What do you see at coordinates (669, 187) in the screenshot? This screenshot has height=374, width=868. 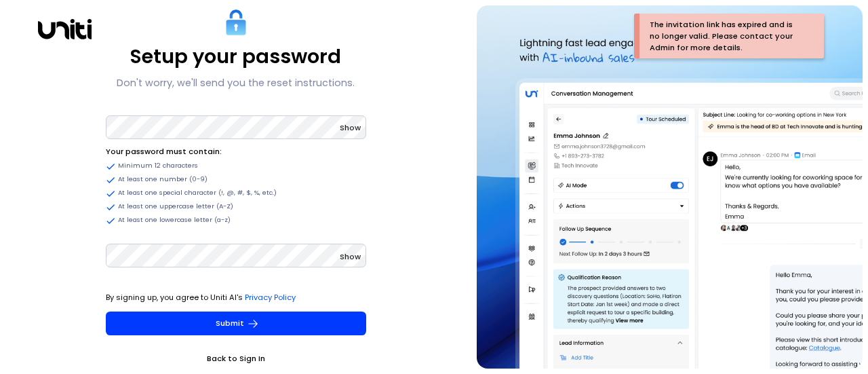 I see `img: auth-hero.png` at bounding box center [669, 187].